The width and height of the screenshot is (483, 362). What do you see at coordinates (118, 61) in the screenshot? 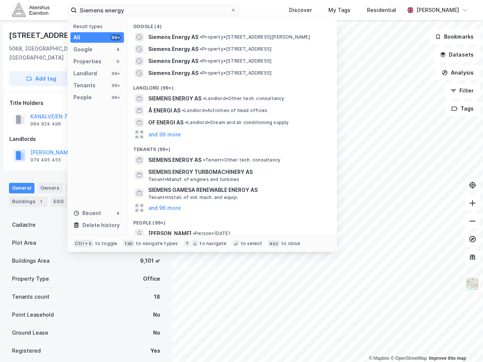
I see `div: 0` at bounding box center [118, 61].